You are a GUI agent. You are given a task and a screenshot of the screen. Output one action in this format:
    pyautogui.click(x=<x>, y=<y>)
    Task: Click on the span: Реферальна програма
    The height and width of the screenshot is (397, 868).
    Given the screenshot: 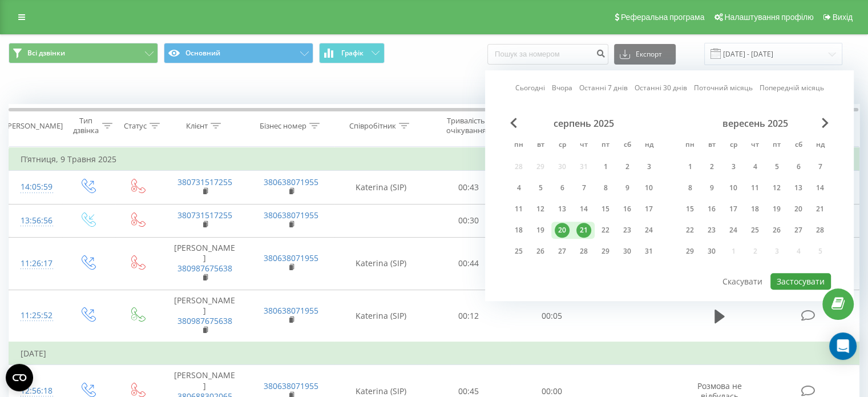 What is the action you would take?
    pyautogui.click(x=663, y=17)
    